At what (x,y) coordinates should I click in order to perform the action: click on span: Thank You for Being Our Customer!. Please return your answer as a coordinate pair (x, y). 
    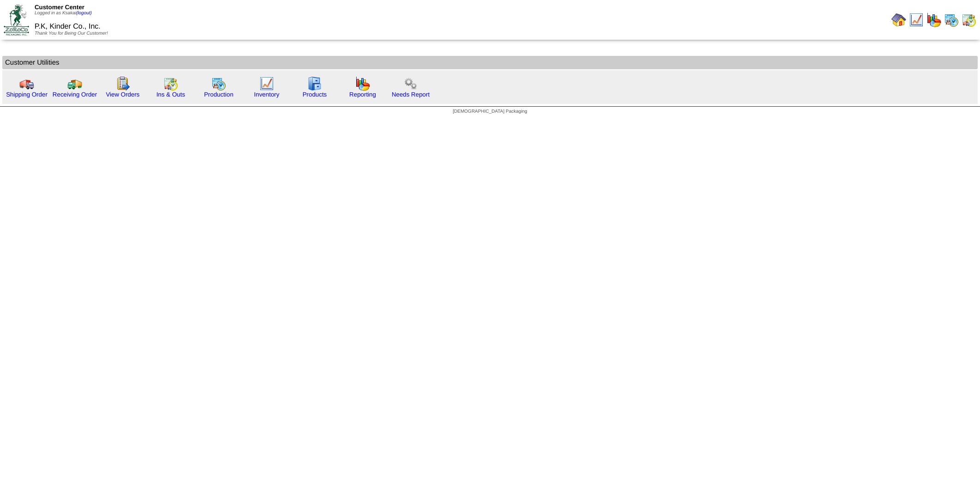
    Looking at the image, I should click on (71, 33).